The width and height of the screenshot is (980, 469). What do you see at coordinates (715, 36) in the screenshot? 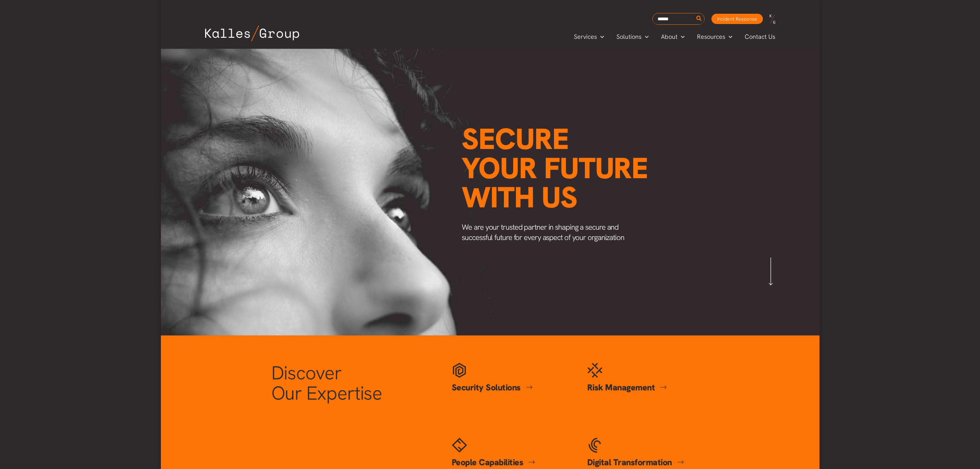
I see `a: ResourcesMenu Toggle` at bounding box center [715, 36].